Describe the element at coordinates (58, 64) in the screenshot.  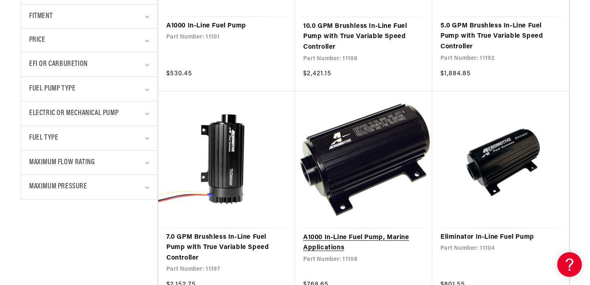
I see `span: EFI or Carburetion` at that location.